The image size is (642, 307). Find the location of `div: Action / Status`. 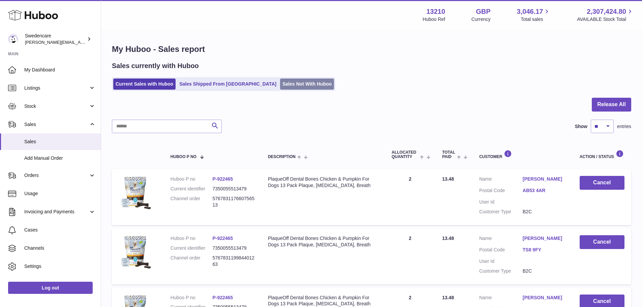

div: Action / Status is located at coordinates (602, 154).